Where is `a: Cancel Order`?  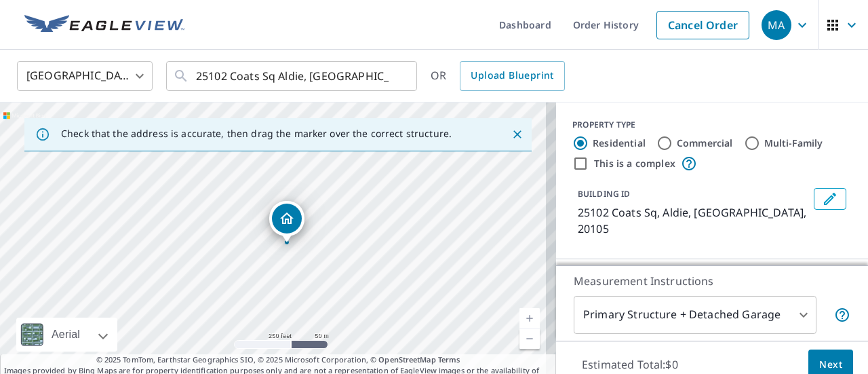 a: Cancel Order is located at coordinates (703, 25).